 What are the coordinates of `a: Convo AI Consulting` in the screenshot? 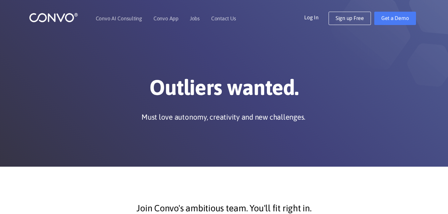 It's located at (119, 18).